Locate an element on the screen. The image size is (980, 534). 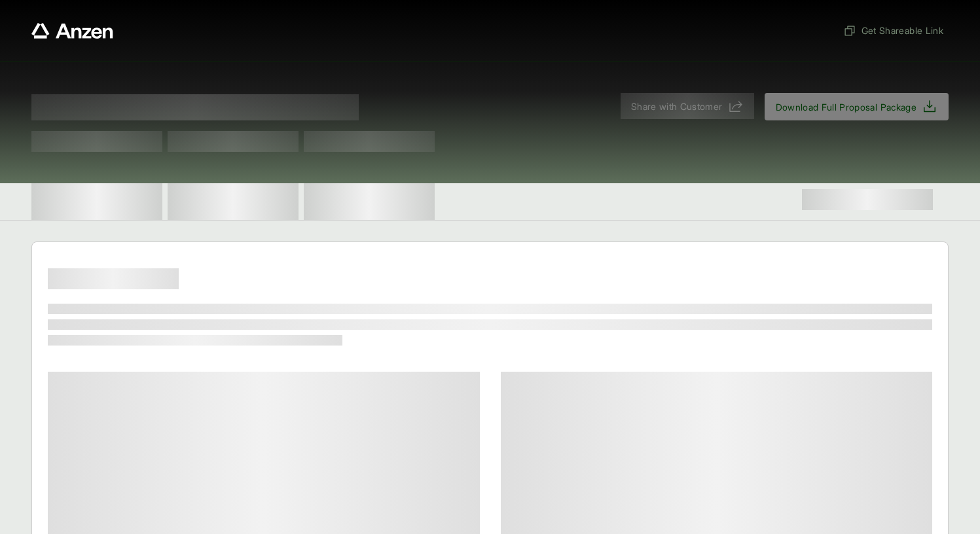
button: Get Shareable Link is located at coordinates (893, 30).